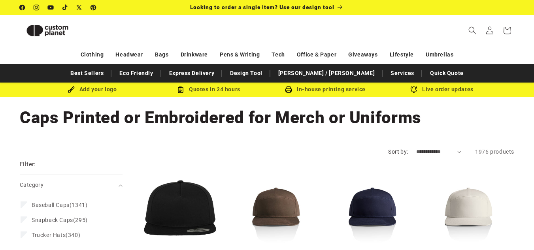 The width and height of the screenshot is (534, 250). Describe the element at coordinates (28, 164) in the screenshot. I see `h2: Filter:` at that location.